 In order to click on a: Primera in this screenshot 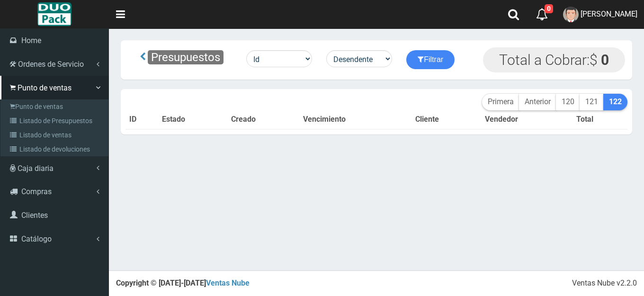, I will do `click(501, 101)`.